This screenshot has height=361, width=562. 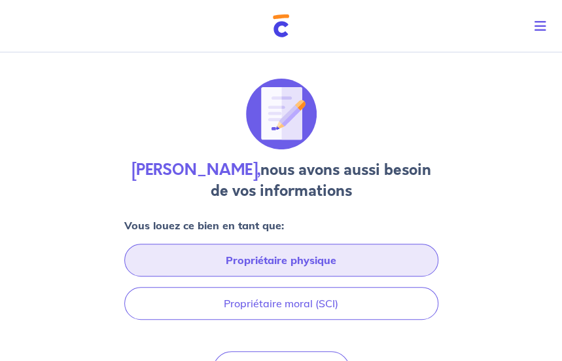 I want to click on button: Propriétaire moral (SCI), so click(x=281, y=303).